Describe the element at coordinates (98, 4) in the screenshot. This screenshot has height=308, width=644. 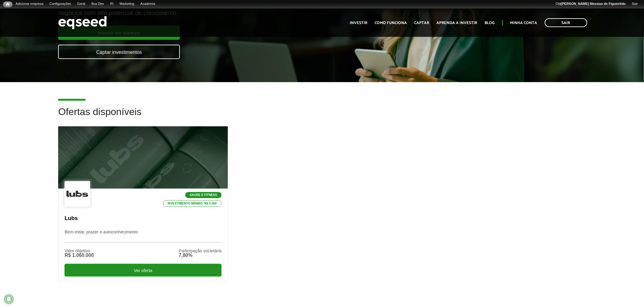
I see `a: Bus Dev` at that location.